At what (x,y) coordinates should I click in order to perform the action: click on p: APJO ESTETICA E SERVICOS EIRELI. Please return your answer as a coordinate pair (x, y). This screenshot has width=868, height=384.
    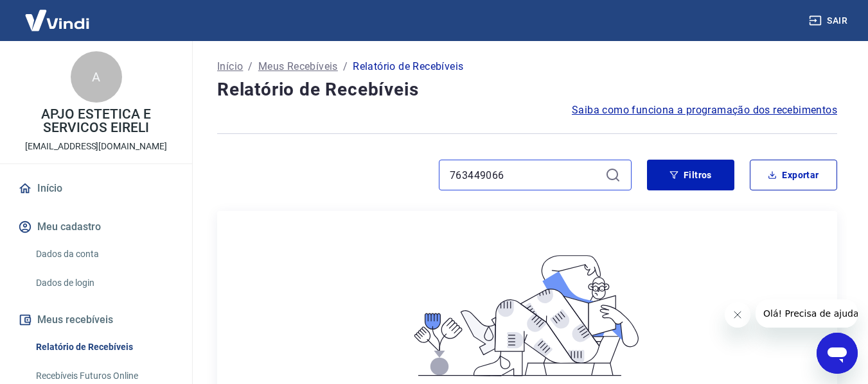
    Looking at the image, I should click on (95, 121).